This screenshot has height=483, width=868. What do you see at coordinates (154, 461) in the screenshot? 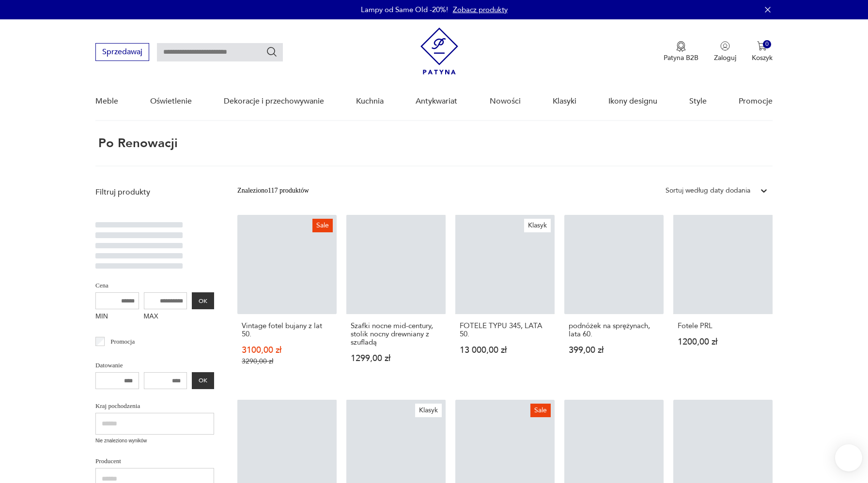
I see `p: Producent` at bounding box center [154, 461].